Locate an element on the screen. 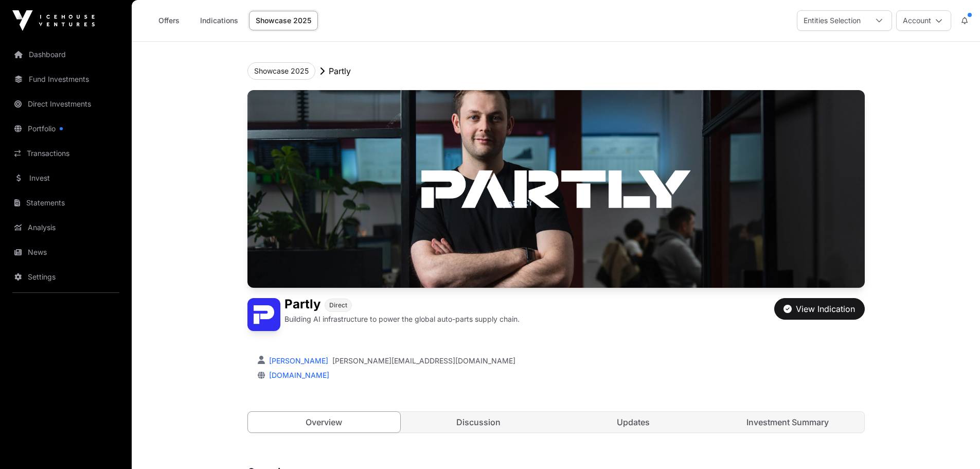  a: Overview is located at coordinates (324, 422).